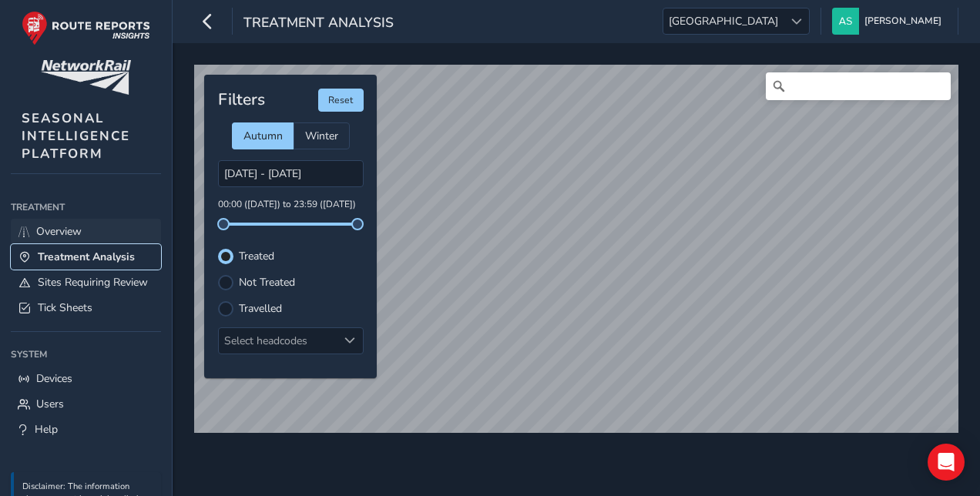  What do you see at coordinates (278, 341) in the screenshot?
I see `div: Select headcodes` at bounding box center [278, 341].